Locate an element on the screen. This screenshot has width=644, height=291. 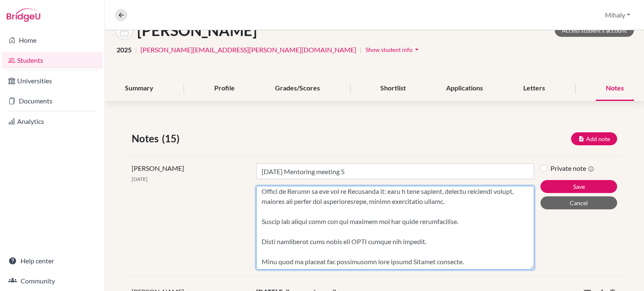
div: Notes is located at coordinates (614, 88).